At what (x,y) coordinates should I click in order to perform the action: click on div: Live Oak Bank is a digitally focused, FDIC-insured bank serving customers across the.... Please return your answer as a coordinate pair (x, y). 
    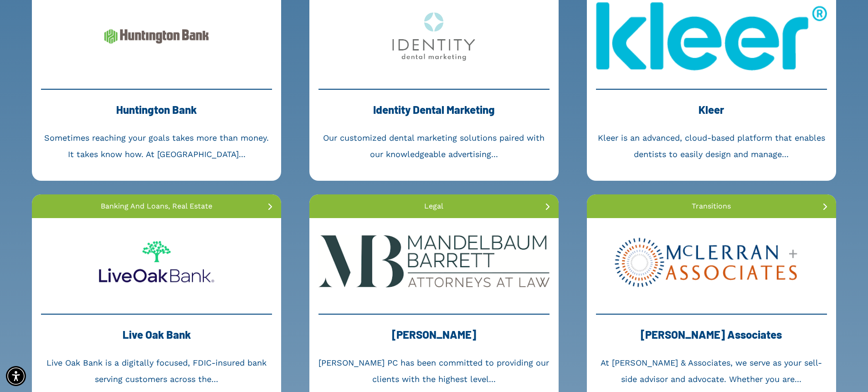
    Looking at the image, I should click on (157, 371).